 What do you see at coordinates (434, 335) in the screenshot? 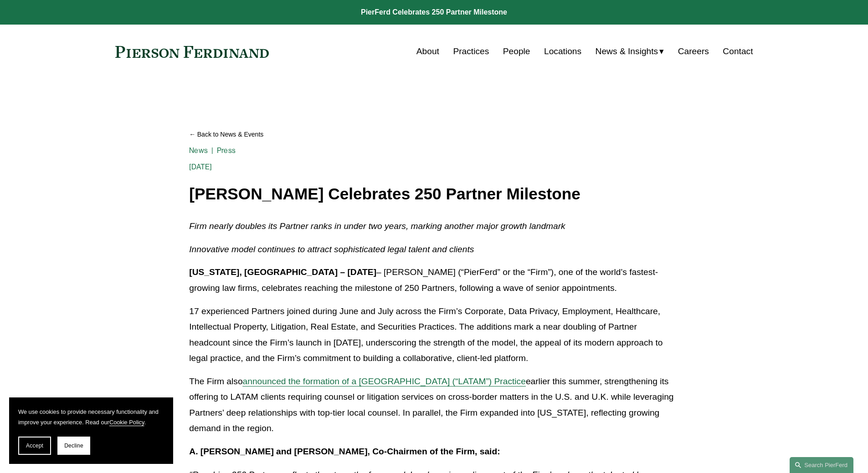
I see `p: 17 experienced Partners joined during June and July across the Firm’s Corporate, Data Privacy, Em...` at bounding box center [434, 335].